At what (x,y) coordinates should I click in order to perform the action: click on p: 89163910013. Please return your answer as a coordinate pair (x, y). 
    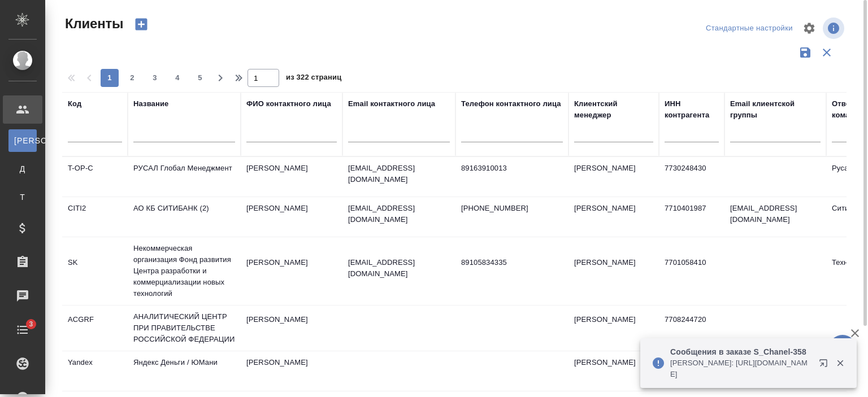
    Looking at the image, I should click on (512, 168).